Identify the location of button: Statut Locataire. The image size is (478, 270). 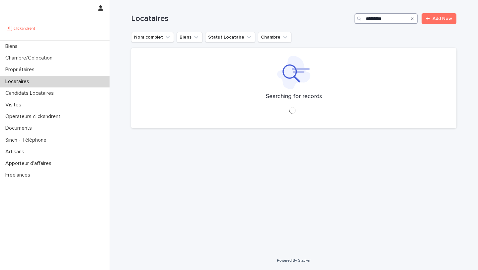
(230, 37).